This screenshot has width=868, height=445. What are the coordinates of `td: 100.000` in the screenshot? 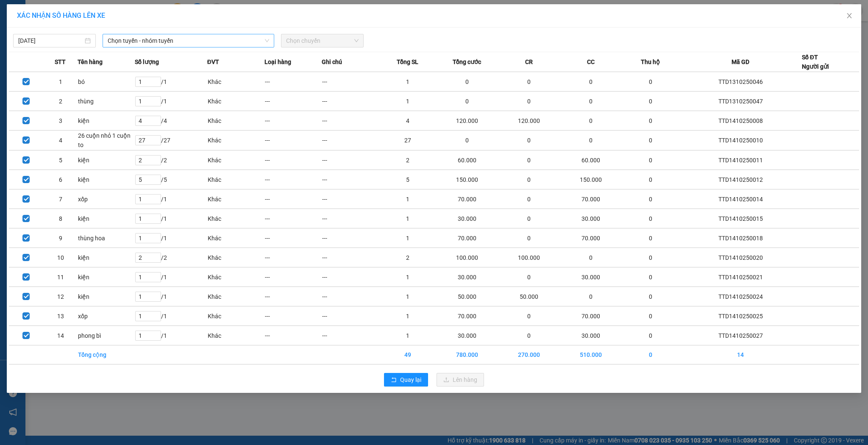 It's located at (529, 258).